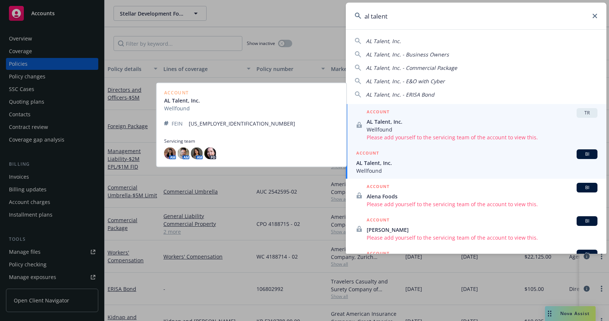 Image resolution: width=609 pixels, height=321 pixels. I want to click on span: TR, so click(587, 113).